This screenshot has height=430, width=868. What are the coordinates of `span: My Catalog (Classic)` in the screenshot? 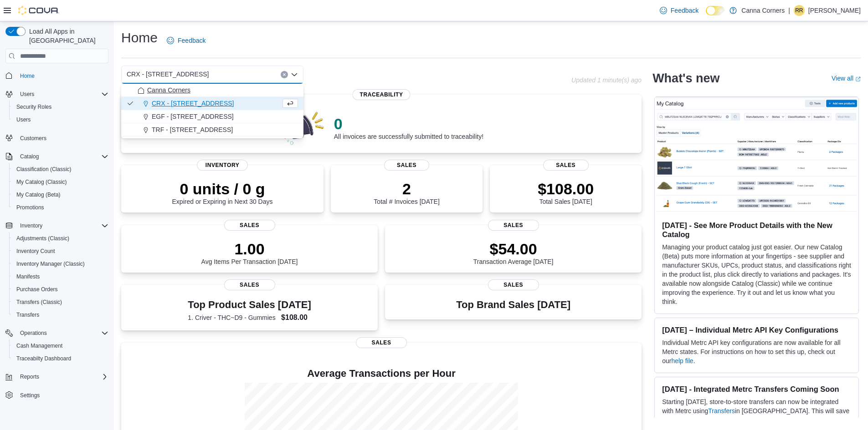 It's located at (60, 182).